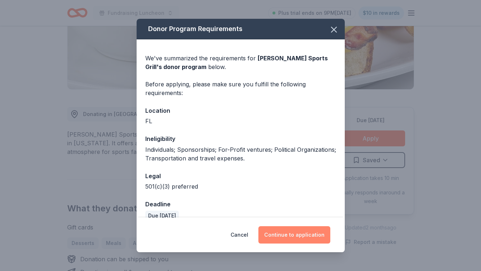  I want to click on div: Individuals; Sponsorships; For-Profit ventures; Political Organizations; Transportation and trave..., so click(241, 154).